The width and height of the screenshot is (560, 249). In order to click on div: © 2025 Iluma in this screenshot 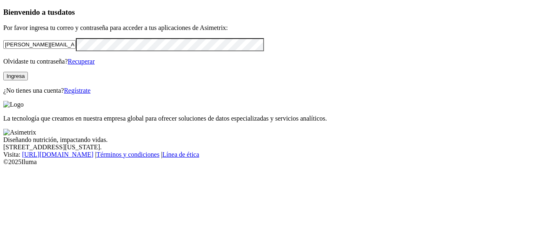, I will do `click(280, 162)`.